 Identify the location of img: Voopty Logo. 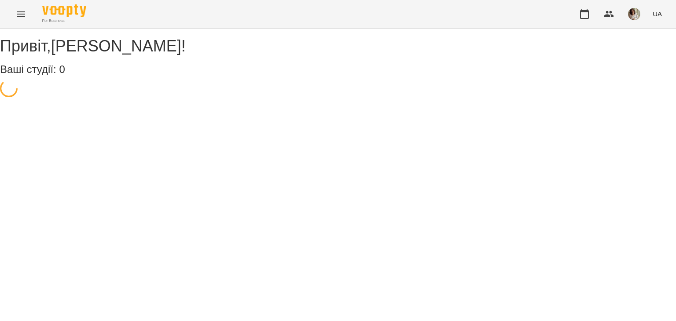
(64, 11).